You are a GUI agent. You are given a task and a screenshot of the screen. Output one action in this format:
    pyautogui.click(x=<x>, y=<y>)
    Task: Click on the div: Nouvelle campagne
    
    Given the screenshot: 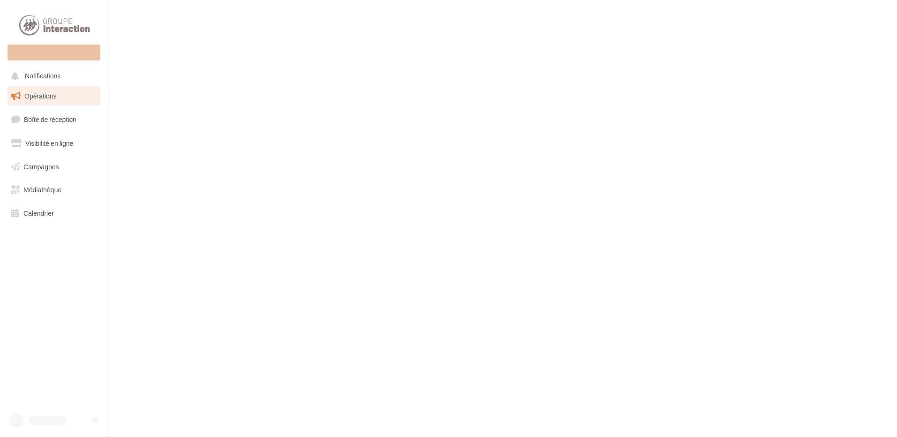 What is the action you would take?
    pyautogui.click(x=54, y=53)
    